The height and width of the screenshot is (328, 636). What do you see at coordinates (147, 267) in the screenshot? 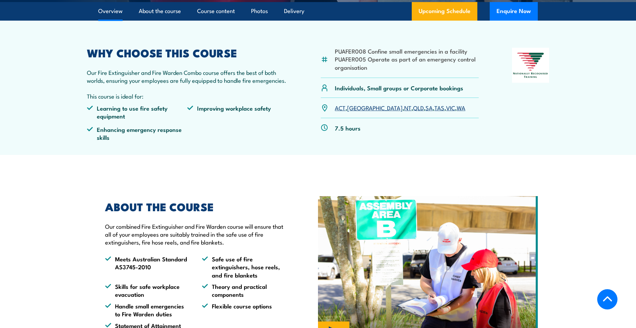
I see `li: Meets Australian Standard AS3745-2010` at bounding box center [147, 267].